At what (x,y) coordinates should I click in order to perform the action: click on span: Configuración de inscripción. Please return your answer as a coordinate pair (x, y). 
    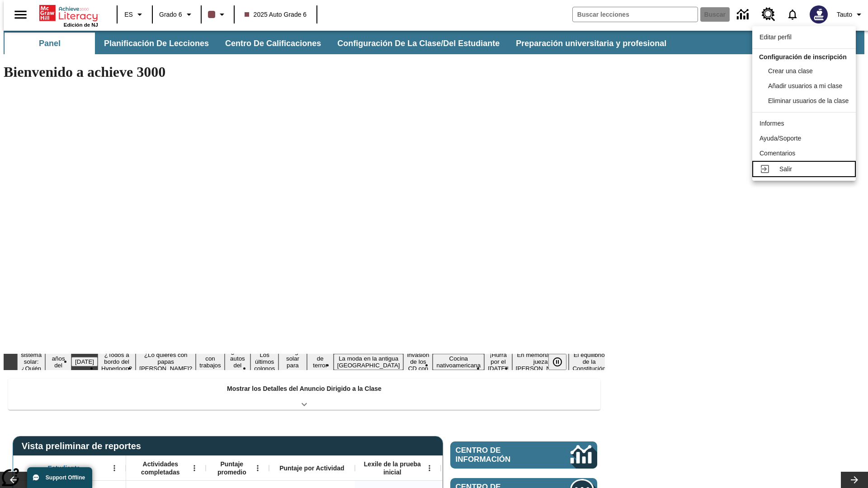
    Looking at the image, I should click on (803, 57).